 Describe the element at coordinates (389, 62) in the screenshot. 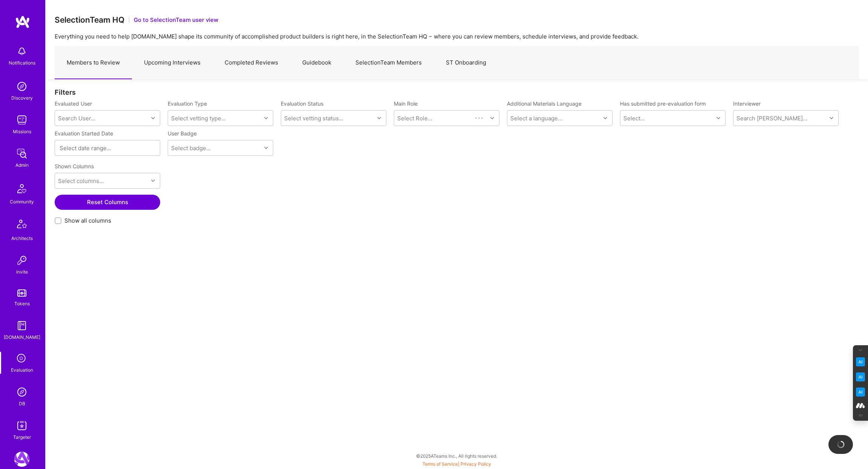

I see `a: SelectionTeam Members` at that location.